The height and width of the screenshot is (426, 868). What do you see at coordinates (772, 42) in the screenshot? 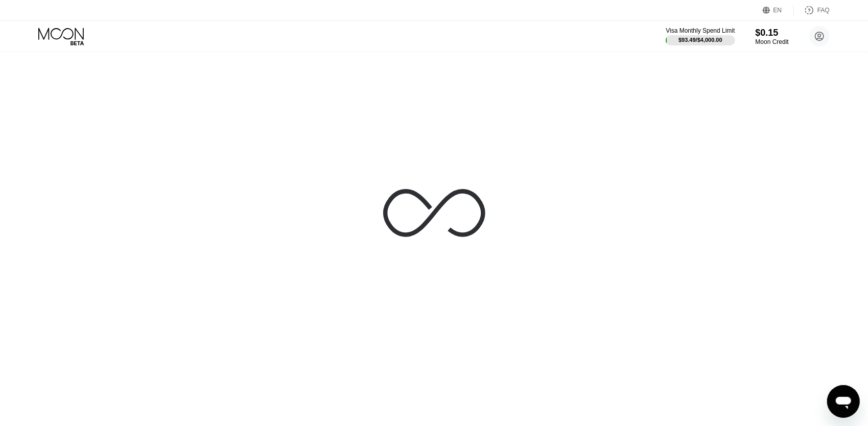
I see `div: Moon Credit` at bounding box center [772, 42].